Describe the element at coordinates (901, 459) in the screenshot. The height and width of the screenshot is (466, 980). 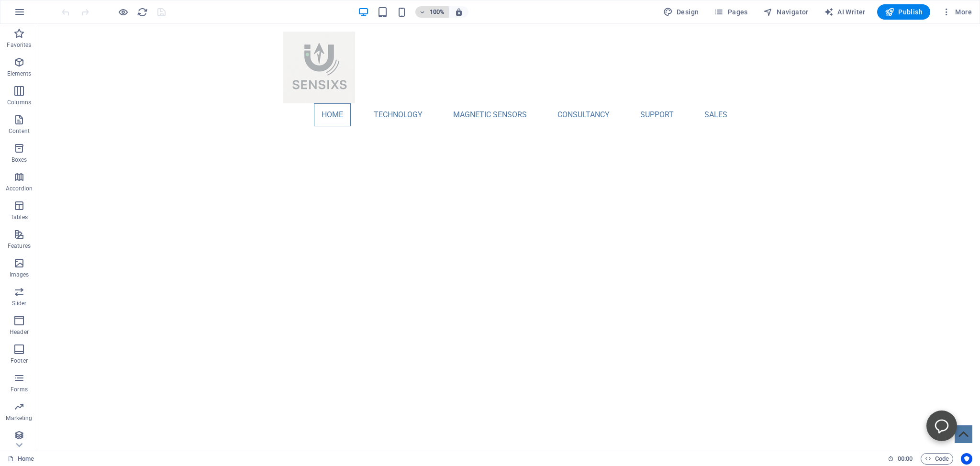
I see `h6: Session time` at that location.